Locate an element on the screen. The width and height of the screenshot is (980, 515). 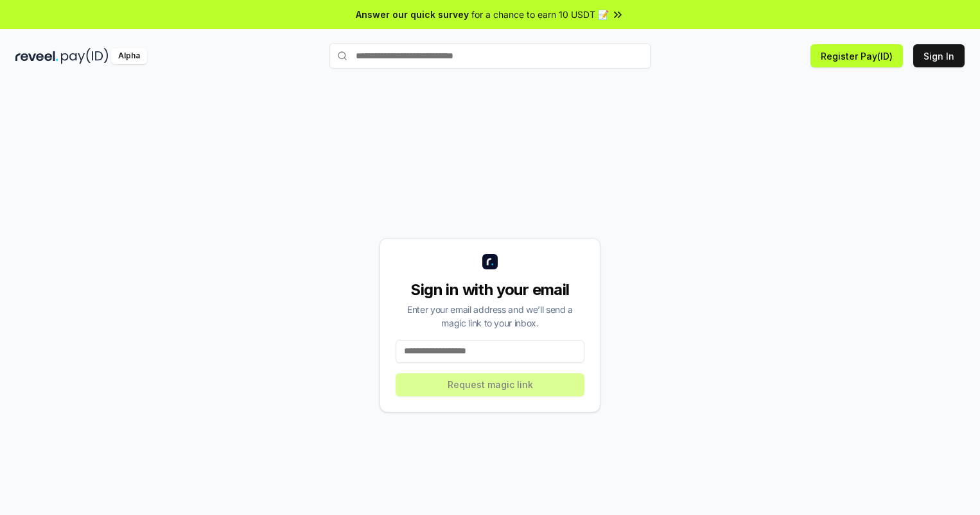
div: Alpha is located at coordinates (129, 56).